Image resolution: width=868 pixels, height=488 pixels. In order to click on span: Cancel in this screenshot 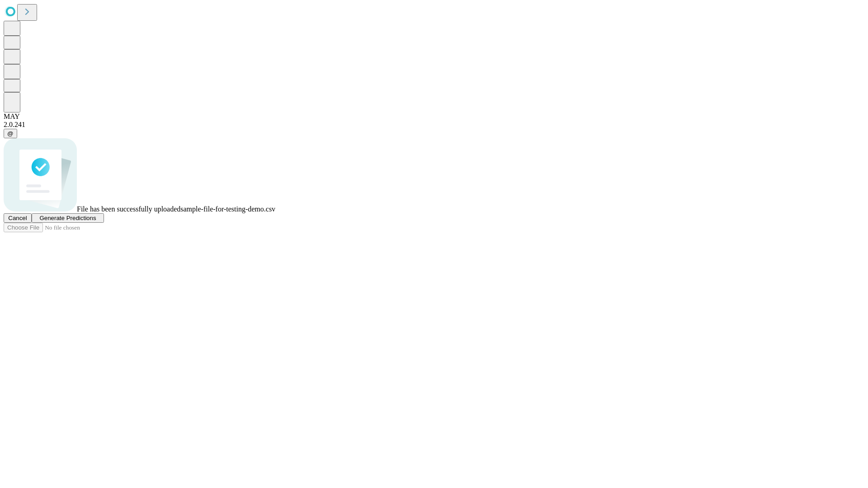, I will do `click(17, 218)`.